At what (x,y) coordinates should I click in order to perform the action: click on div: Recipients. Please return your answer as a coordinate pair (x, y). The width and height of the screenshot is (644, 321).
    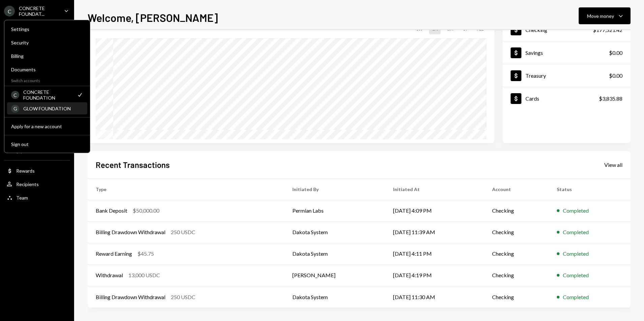
    Looking at the image, I should click on (27, 184).